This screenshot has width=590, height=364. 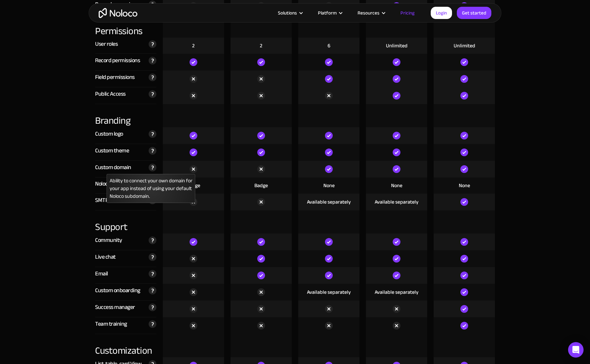 I want to click on div: Custom domain, so click(x=113, y=167).